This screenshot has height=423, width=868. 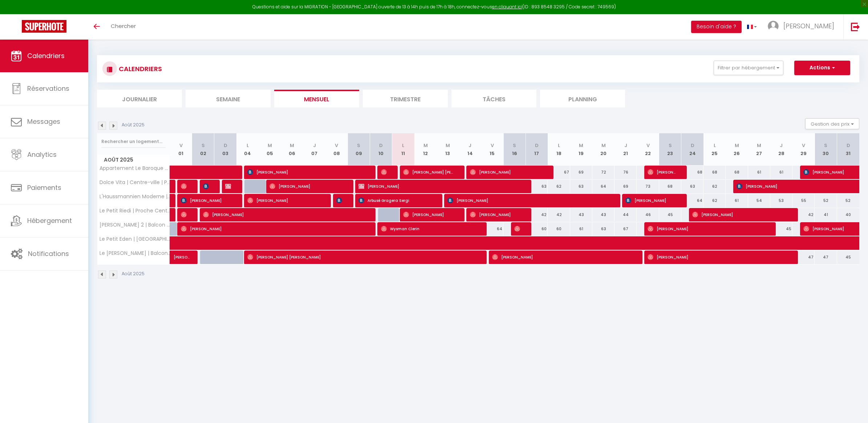 I want to click on th: 03, so click(x=225, y=149).